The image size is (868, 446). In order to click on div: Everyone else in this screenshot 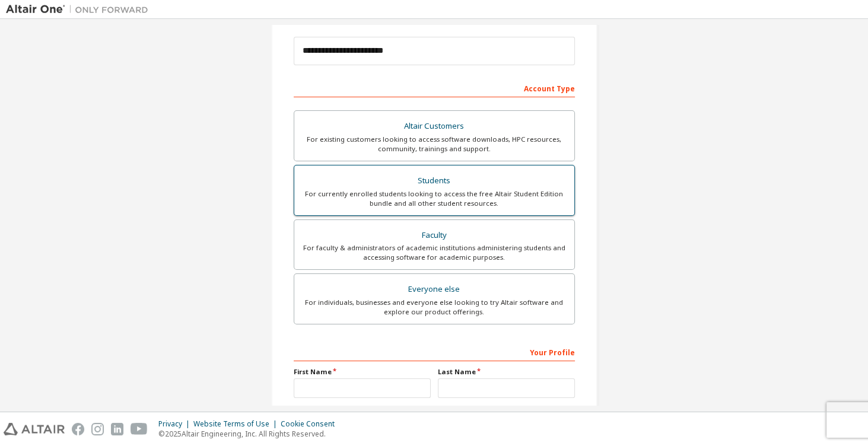, I will do `click(434, 289)`.